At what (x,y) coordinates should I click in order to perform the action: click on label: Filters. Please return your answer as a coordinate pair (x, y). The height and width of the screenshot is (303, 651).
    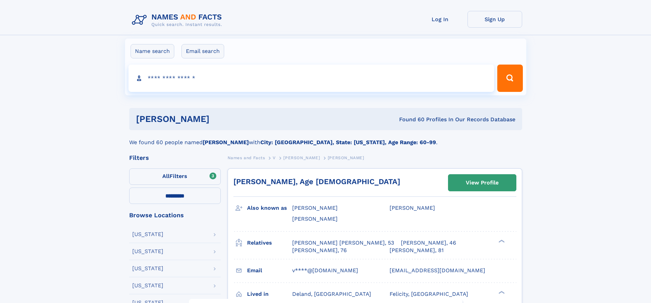
    Looking at the image, I should click on (175, 177).